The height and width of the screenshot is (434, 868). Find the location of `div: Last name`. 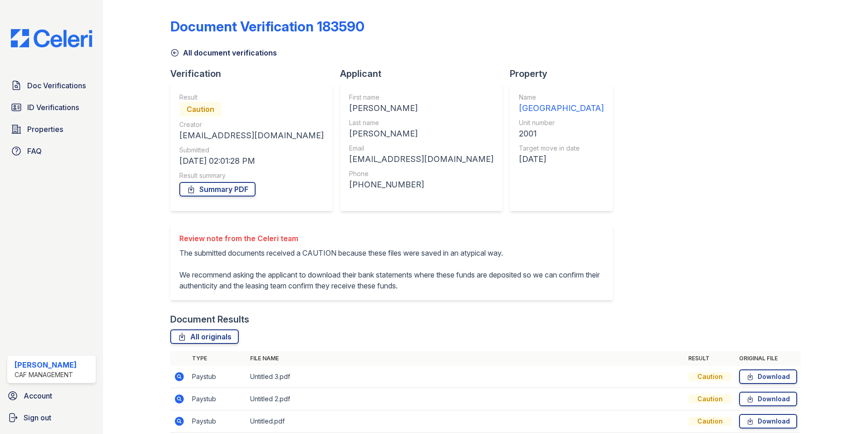

div: Last name is located at coordinates (422, 123).